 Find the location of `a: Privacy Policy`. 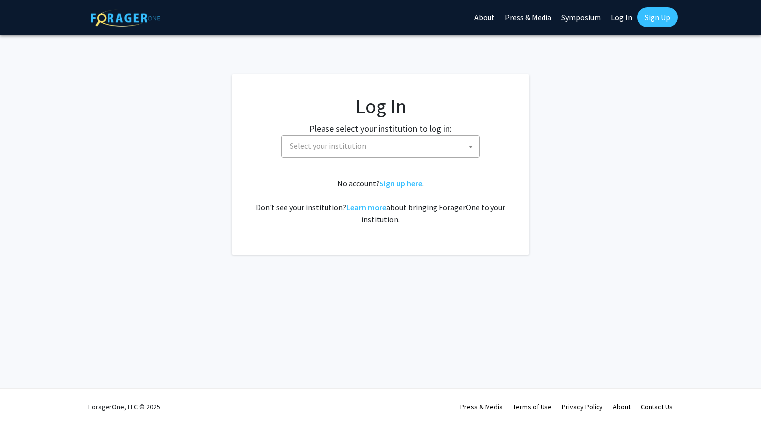

a: Privacy Policy is located at coordinates (582, 406).